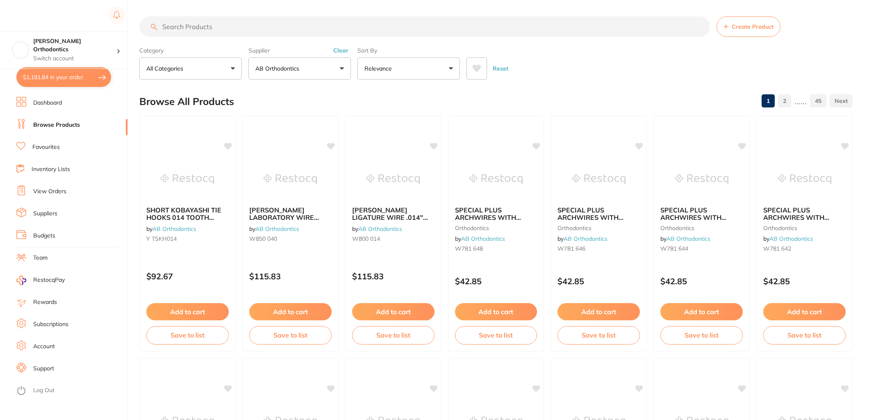 The height and width of the screenshot is (420, 869). What do you see at coordinates (45, 302) in the screenshot?
I see `a: Rewards` at bounding box center [45, 302].